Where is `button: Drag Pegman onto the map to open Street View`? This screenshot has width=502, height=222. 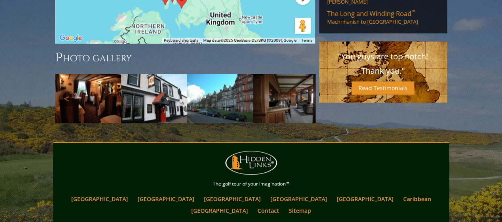
button: Drag Pegman onto the map to open Street View is located at coordinates (303, 26).